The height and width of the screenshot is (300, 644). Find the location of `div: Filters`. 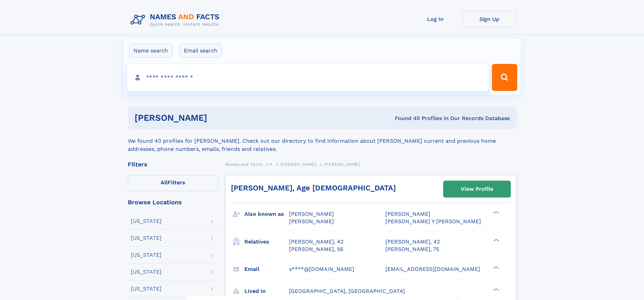

div: Filters is located at coordinates (173, 164).